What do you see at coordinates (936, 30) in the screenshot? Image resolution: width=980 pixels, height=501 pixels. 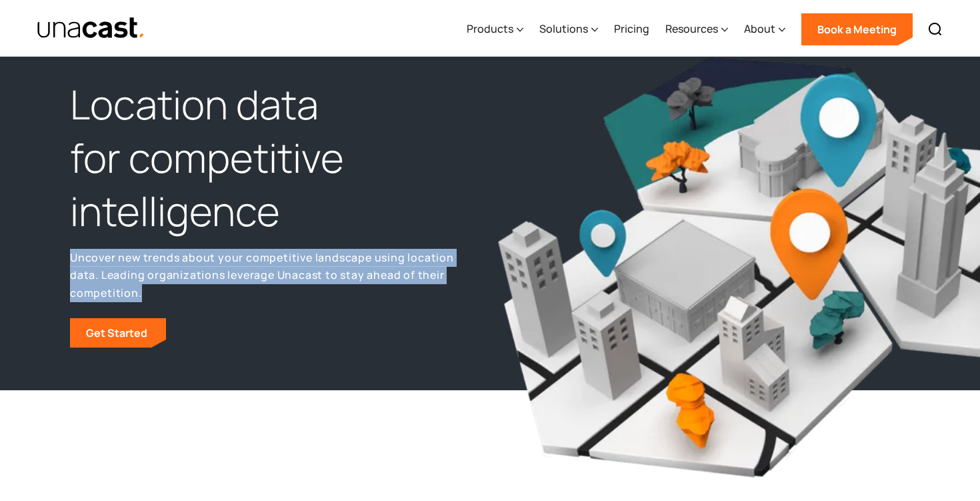 I see `img: Search icon` at bounding box center [936, 30].